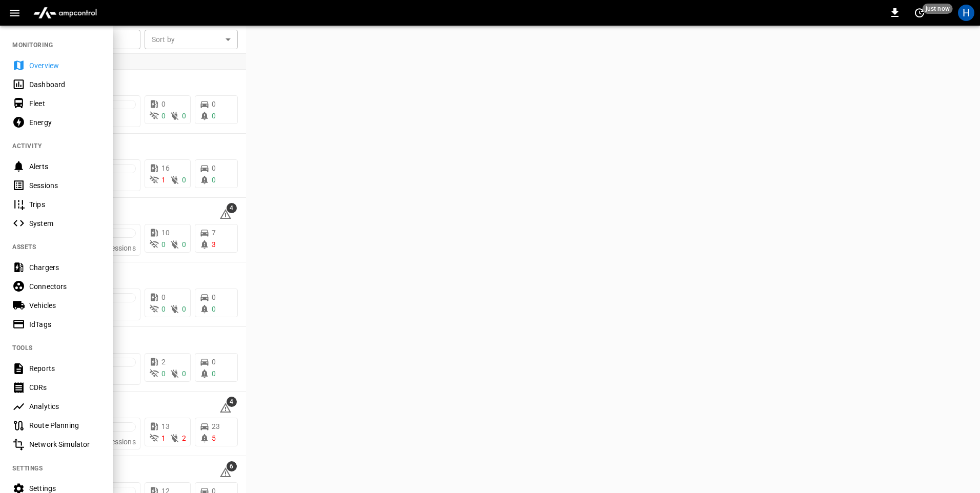  What do you see at coordinates (64, 204) in the screenshot?
I see `div: Trips` at bounding box center [64, 204].